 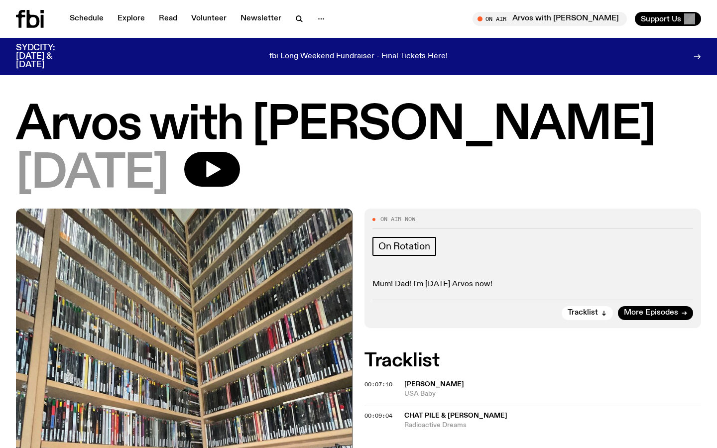 What do you see at coordinates (398, 219) in the screenshot?
I see `span: On Air Now` at bounding box center [398, 219].